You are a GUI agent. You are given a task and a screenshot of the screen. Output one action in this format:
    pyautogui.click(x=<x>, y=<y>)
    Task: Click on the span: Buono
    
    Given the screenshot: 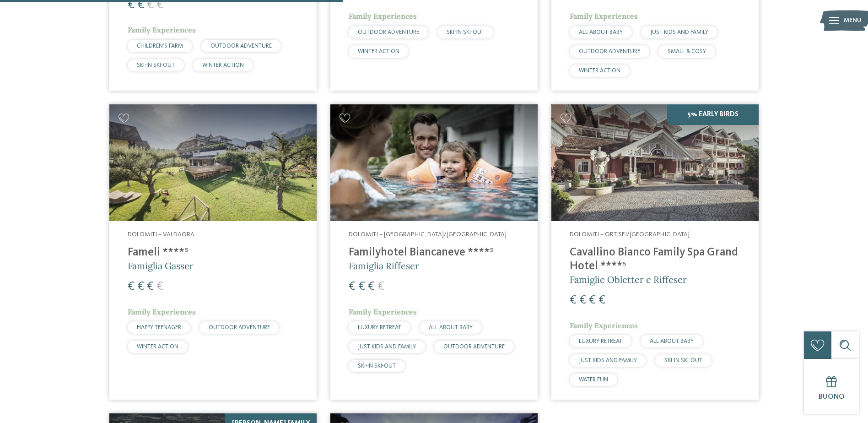 What is the action you would take?
    pyautogui.click(x=831, y=397)
    